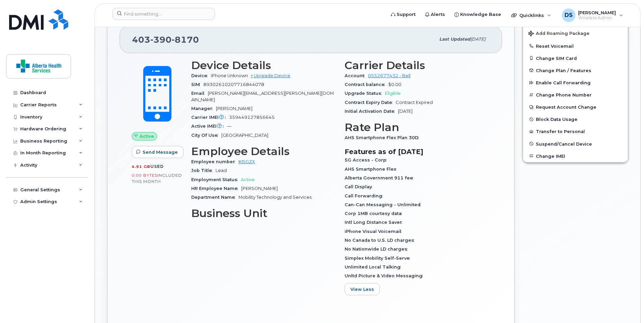  I want to click on a: Support, so click(403, 15).